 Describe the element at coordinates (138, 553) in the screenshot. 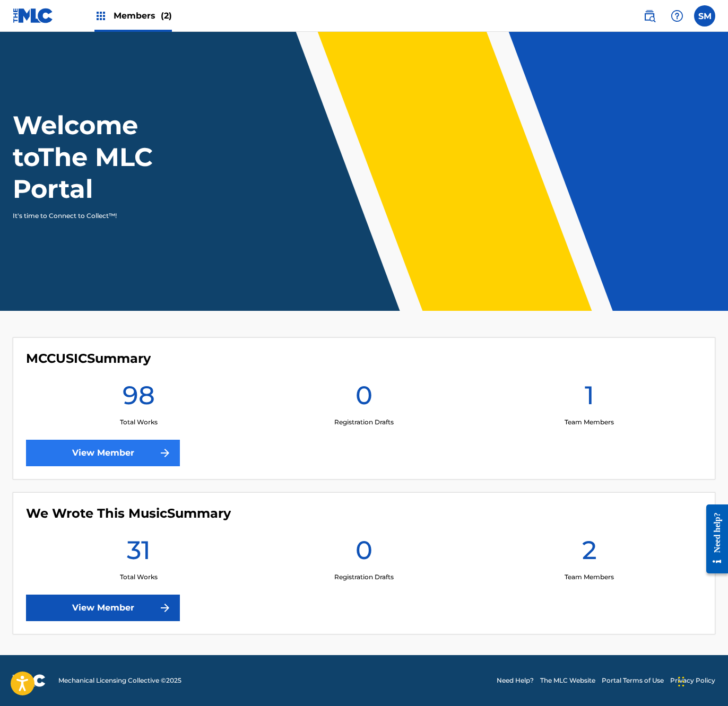

I see `h1: 31` at that location.